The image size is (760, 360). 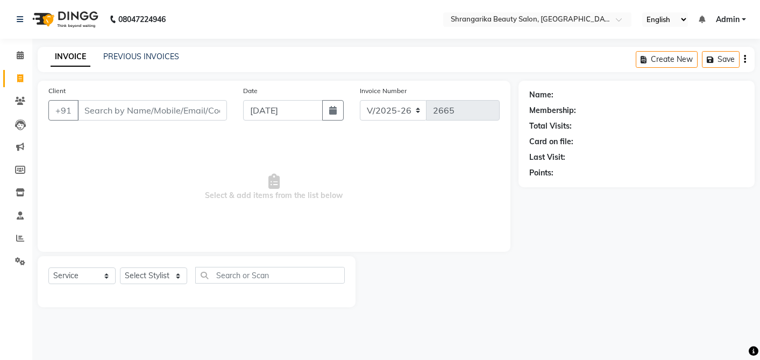 What do you see at coordinates (64, 19) in the screenshot?
I see `img: logo` at bounding box center [64, 19].